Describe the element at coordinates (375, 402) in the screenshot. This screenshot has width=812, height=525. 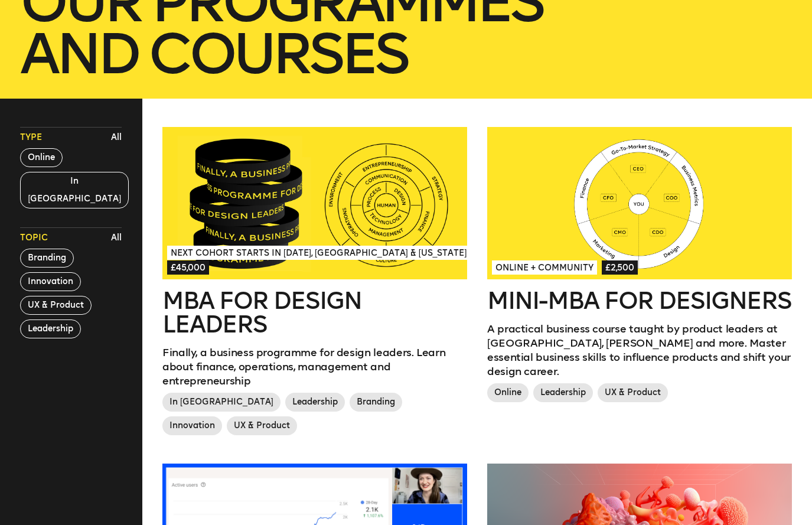
I see `span: Branding` at that location.